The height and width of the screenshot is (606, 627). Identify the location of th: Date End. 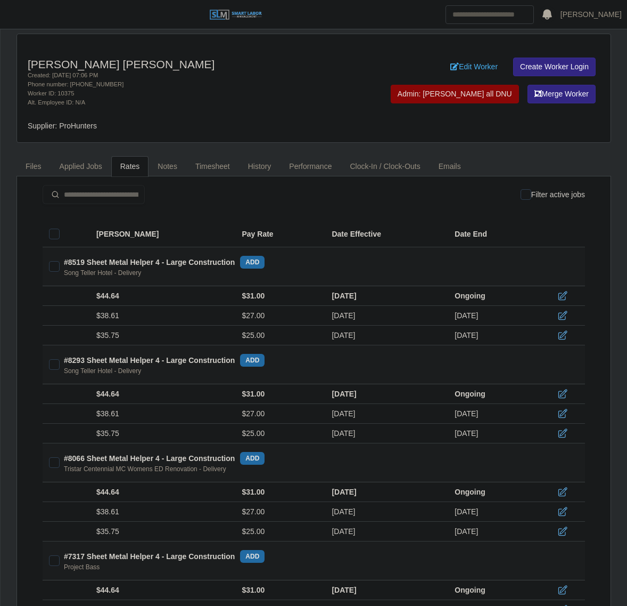
(492, 234).